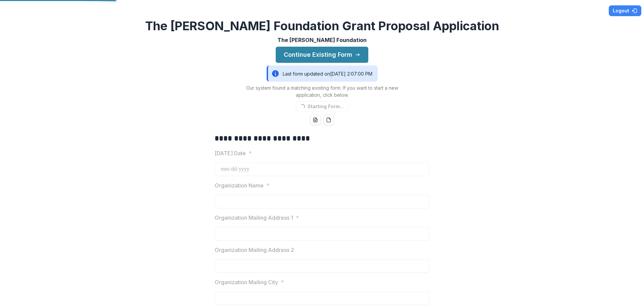 The image size is (644, 306). I want to click on p: Organization Name, so click(239, 185).